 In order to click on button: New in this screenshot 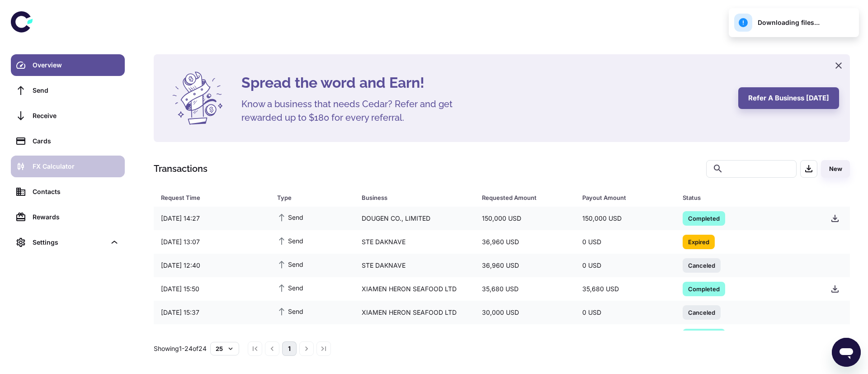, I will do `click(835, 169)`.